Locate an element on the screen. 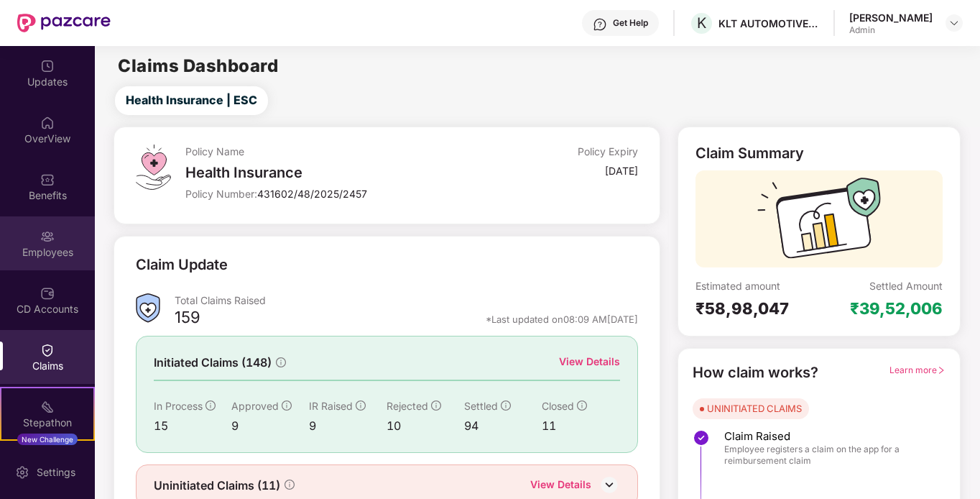  span: Initiated Claims (148) is located at coordinates (212, 362).